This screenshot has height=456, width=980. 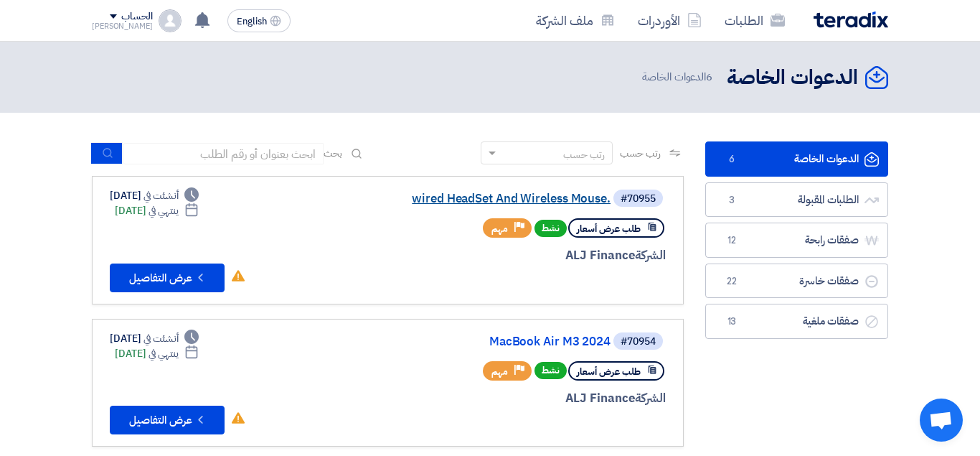 What do you see at coordinates (797, 240) in the screenshot?
I see `a: صفقات رابحة12` at bounding box center [797, 240].